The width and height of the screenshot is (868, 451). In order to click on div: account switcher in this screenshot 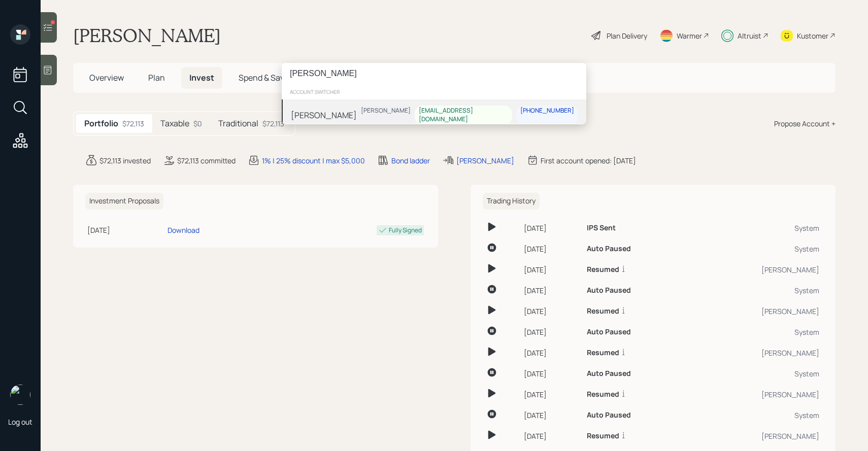, I will do `click(434, 92)`.